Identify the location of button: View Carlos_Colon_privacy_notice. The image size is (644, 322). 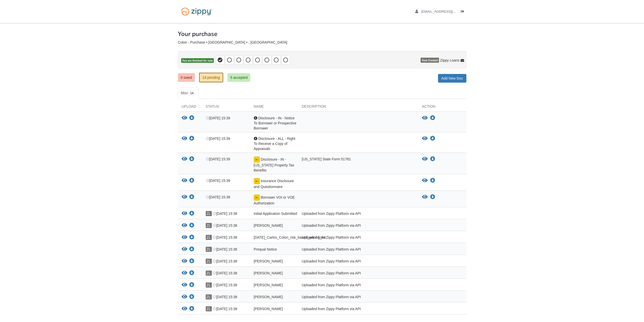
(184, 285).